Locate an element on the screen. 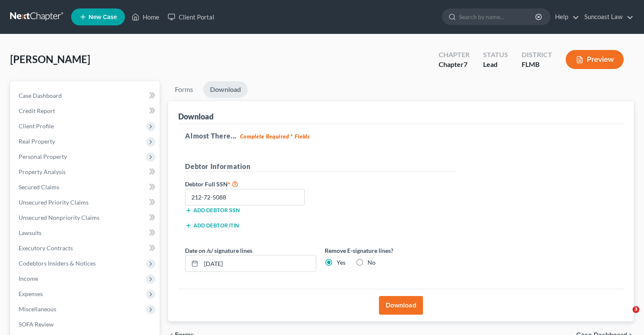  span: Income is located at coordinates (28, 278).